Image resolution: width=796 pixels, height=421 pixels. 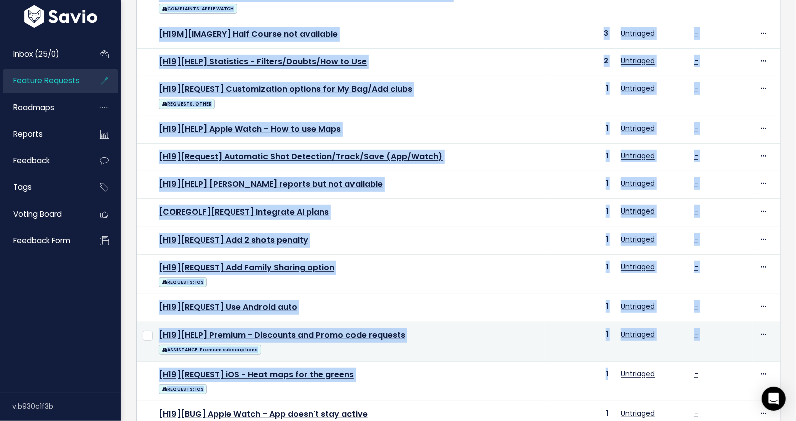 What do you see at coordinates (198, 9) in the screenshot?
I see `span: COMPLAINTS: APPLE WATCH` at bounding box center [198, 9].